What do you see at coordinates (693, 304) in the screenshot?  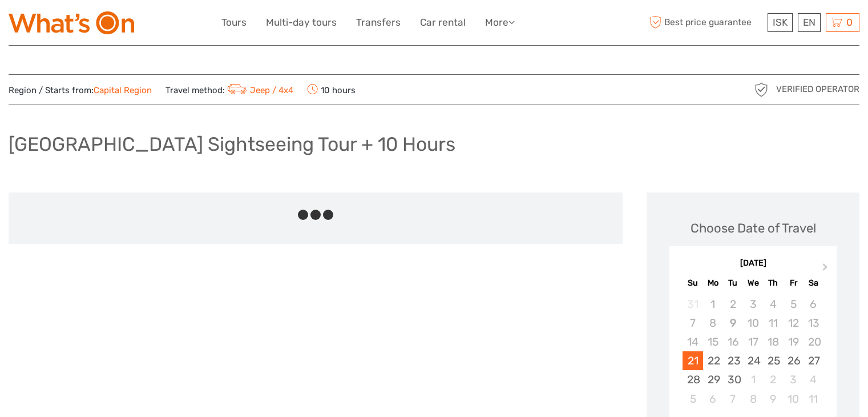 I see `div: Not available Sunday, August 31st, 2025` at bounding box center [693, 304].